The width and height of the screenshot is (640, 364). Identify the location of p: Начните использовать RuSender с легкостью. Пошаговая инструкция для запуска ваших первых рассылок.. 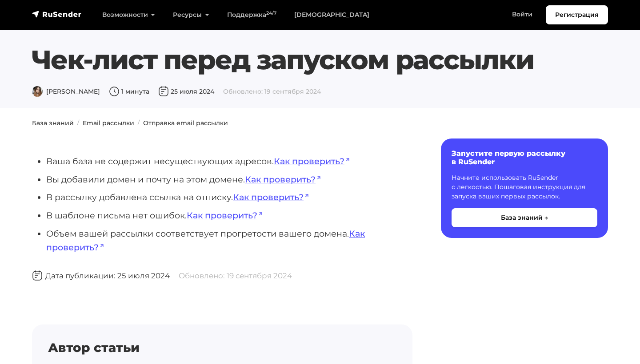
(524, 187).